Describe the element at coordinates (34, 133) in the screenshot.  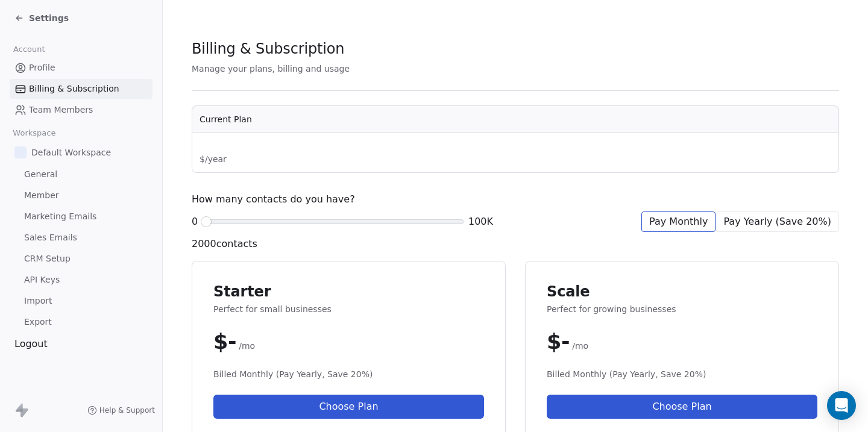
I see `span: Workspace` at that location.